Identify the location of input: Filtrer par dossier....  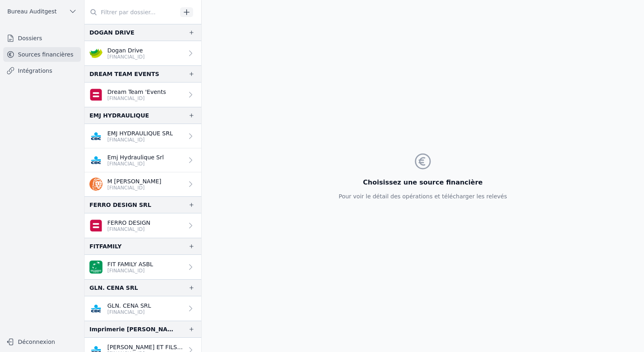
(131, 12).